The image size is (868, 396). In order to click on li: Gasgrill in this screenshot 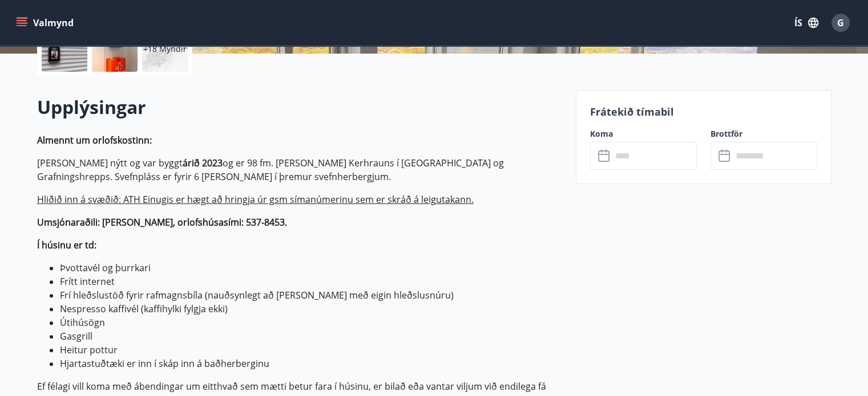, I will do `click(311, 336)`.